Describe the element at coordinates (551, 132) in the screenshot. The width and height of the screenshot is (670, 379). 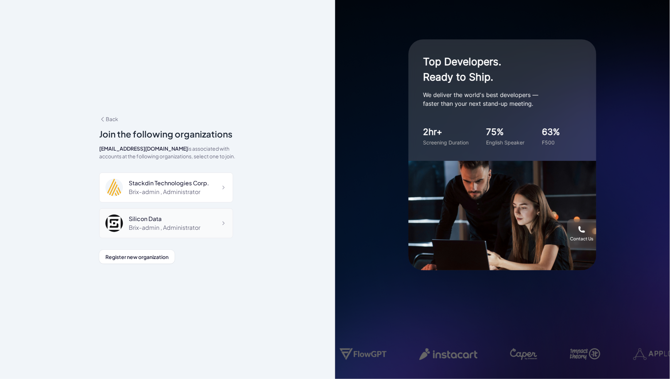
I see `div: 63%` at that location.